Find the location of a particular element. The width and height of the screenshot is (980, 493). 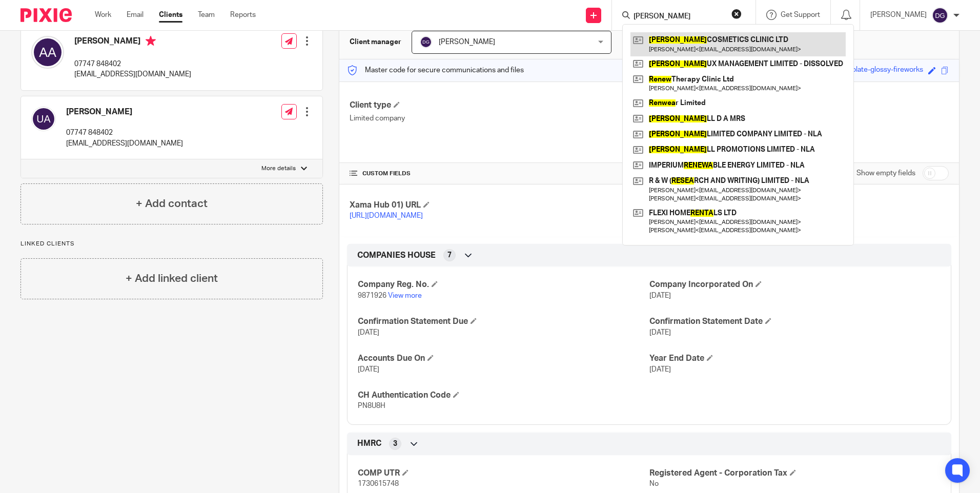

span: 1730615748 is located at coordinates (378, 484).